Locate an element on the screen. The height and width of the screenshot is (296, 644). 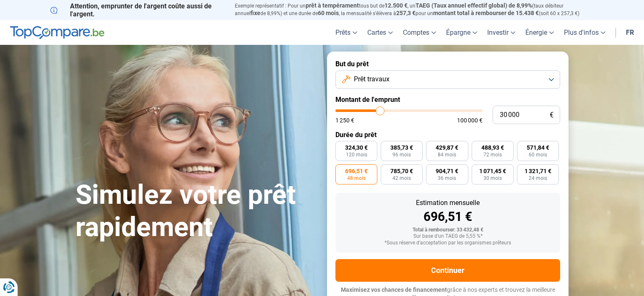
span: 571,84 € is located at coordinates (538, 148).